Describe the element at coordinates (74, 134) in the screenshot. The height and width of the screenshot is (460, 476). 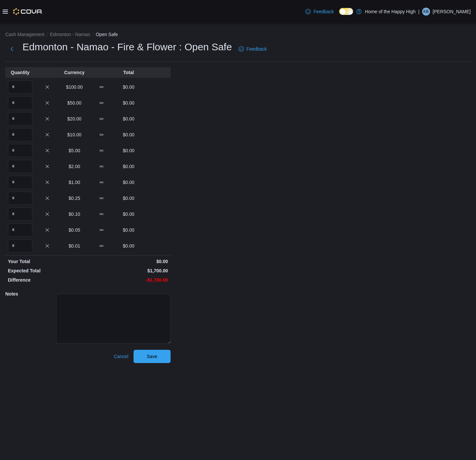
I see `p: $10.00` at that location.